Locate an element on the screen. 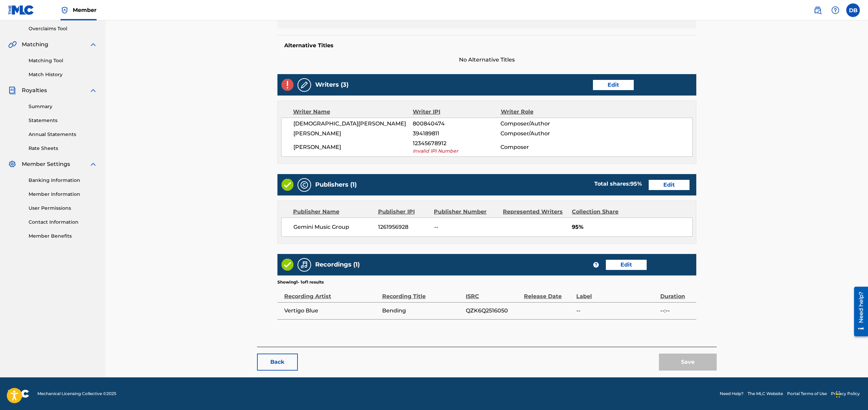  a: Privacy Policy is located at coordinates (845, 393).